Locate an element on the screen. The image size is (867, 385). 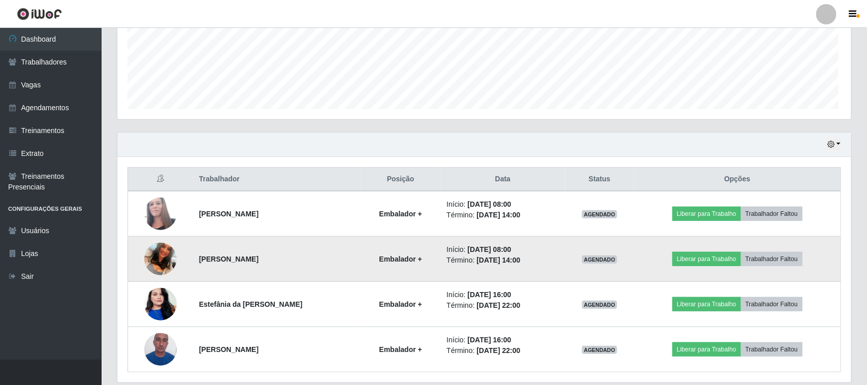
th: Data is located at coordinates (502, 179).